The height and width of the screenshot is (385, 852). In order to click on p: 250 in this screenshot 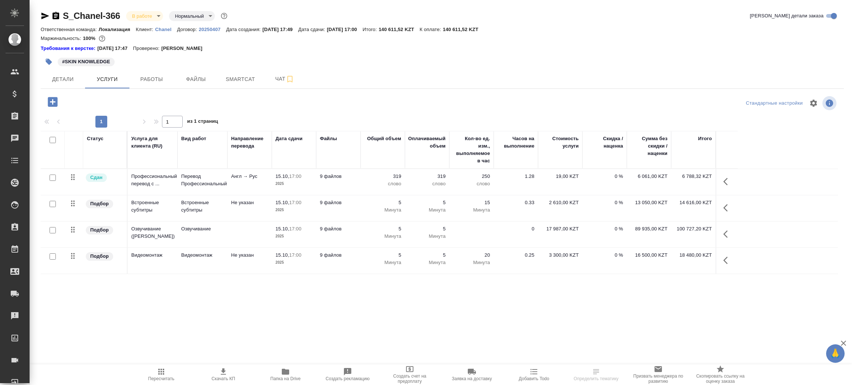, I will do `click(472, 176)`.